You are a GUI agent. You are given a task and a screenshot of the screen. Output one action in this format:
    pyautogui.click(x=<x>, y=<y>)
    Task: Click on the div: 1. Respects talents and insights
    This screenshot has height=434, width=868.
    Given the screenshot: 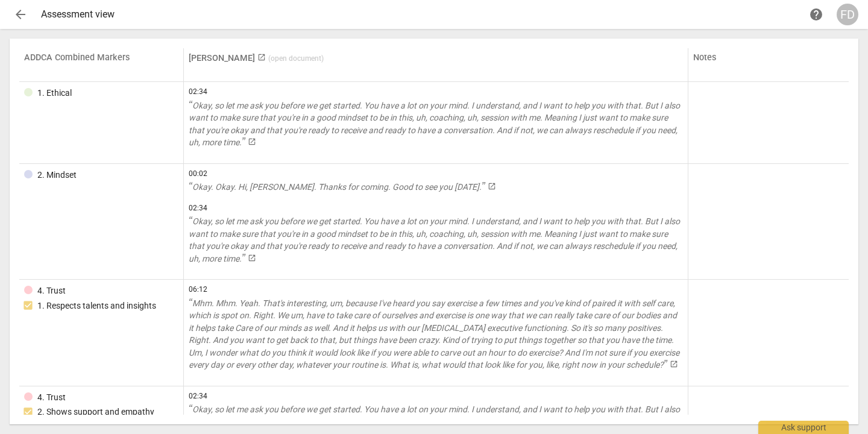 What is the action you would take?
    pyautogui.click(x=96, y=306)
    